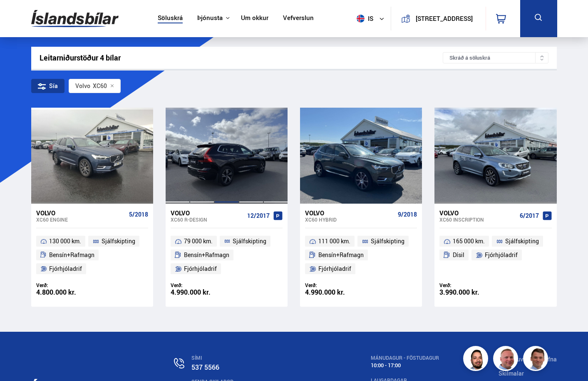 The height and width of the screenshot is (381, 588). Describe the element at coordinates (496, 57) in the screenshot. I see `div: Skráð á söluskrá` at that location.